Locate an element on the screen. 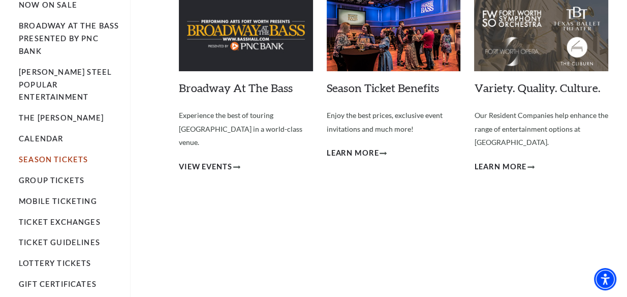  a: Gift Certificates is located at coordinates (57, 284).